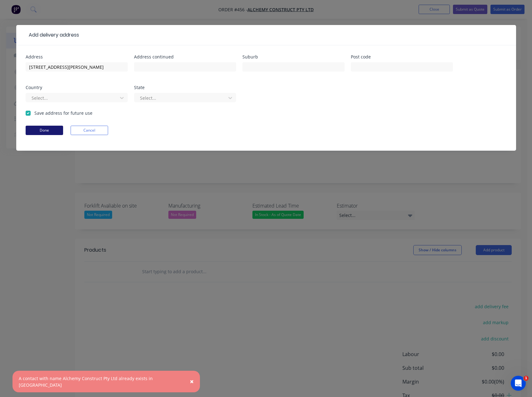 The height and width of the screenshot is (397, 532). Describe the element at coordinates (63, 112) in the screenshot. I see `label: Save address for future use` at that location.